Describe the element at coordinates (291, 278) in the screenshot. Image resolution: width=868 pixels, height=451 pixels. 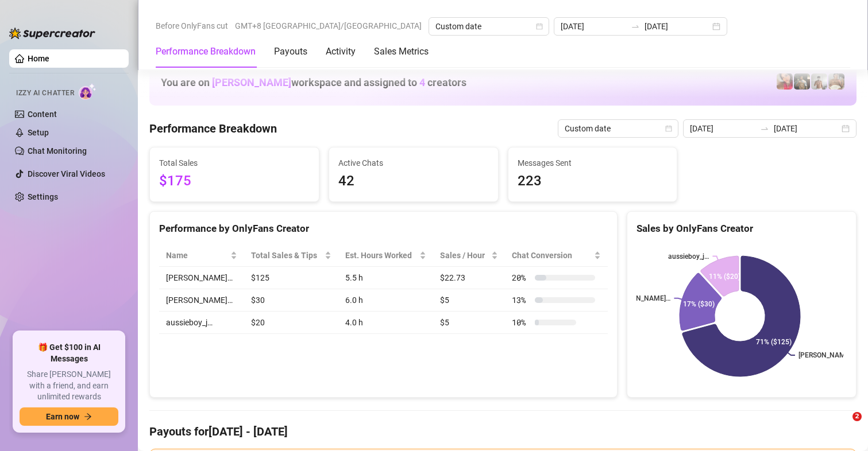
I see `td: $125` at that location.